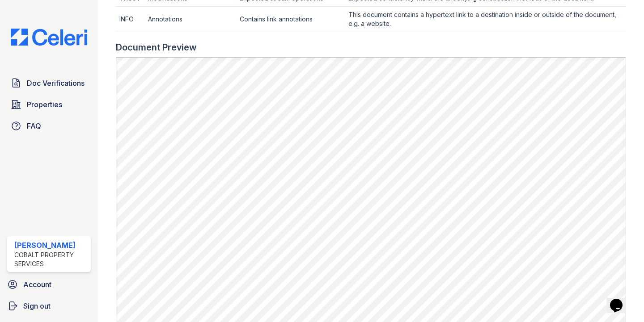  I want to click on td: Annotations, so click(190, 20).